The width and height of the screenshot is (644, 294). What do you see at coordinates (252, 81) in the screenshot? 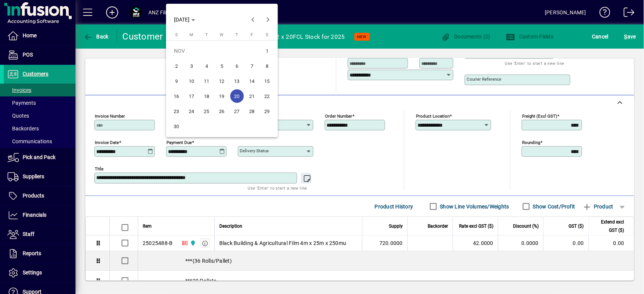
I see `button: Fri Nov 14 2025` at bounding box center [252, 81].